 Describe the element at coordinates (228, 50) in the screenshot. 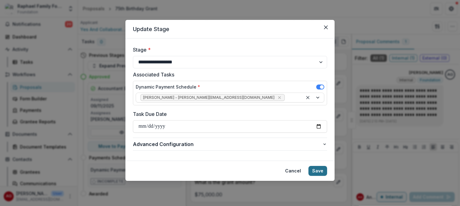

I see `label: Stage` at that location.